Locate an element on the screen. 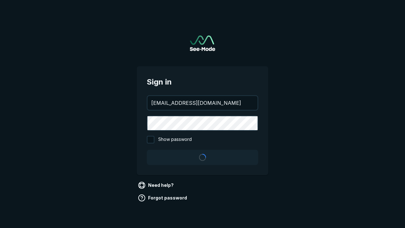 This screenshot has width=405, height=228. img: See-Mode Logo is located at coordinates (203, 43).